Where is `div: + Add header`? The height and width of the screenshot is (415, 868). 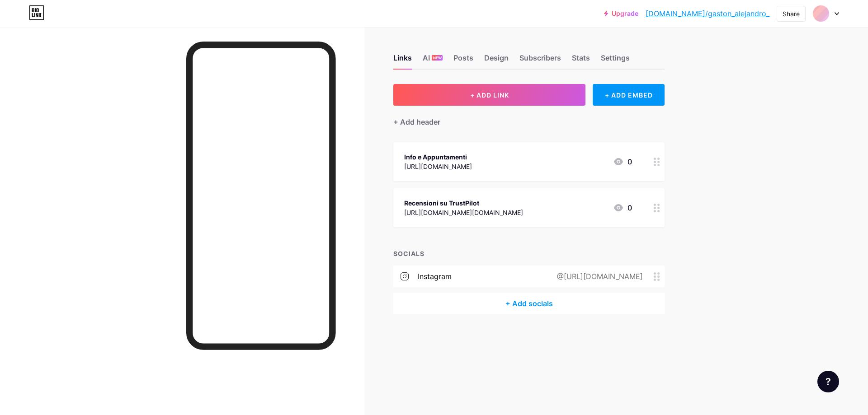
div: + Add header is located at coordinates (416, 122).